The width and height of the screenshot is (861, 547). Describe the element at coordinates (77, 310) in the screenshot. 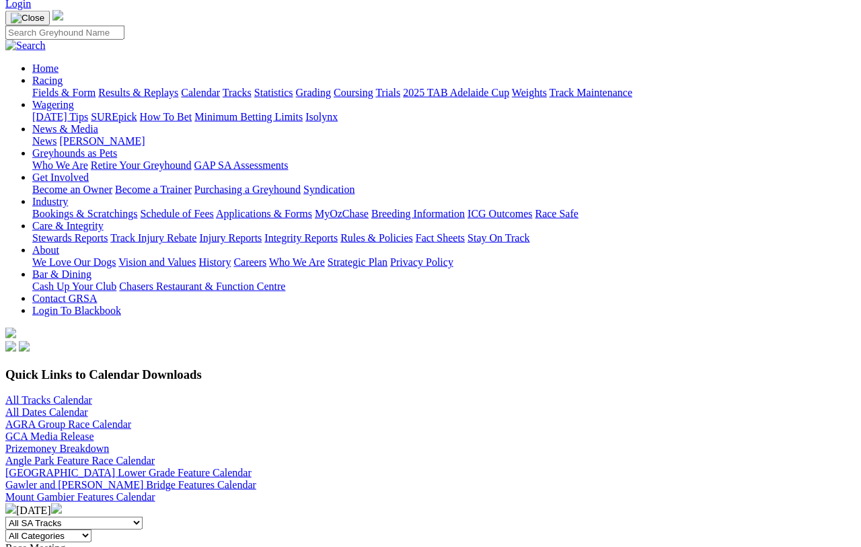

I see `a: Login To Blackbook` at that location.